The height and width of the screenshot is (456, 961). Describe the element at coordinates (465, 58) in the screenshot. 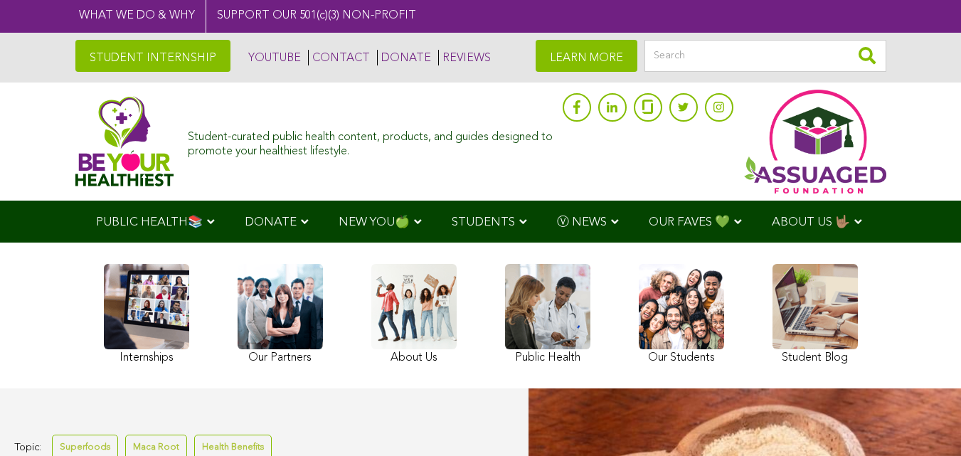

I see `a: REVIEWS` at that location.